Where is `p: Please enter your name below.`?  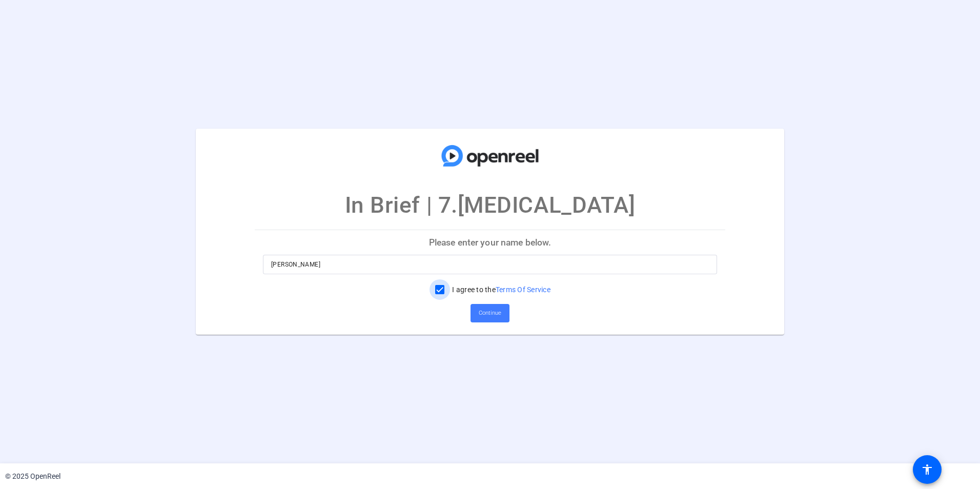 p: Please enter your name below. is located at coordinates (490, 243).